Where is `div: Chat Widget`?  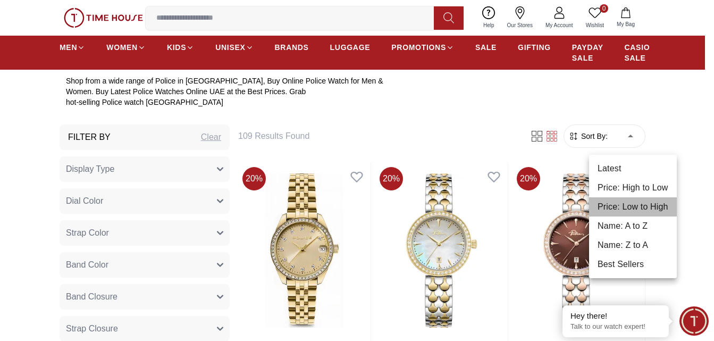 div: Chat Widget is located at coordinates (694, 321).